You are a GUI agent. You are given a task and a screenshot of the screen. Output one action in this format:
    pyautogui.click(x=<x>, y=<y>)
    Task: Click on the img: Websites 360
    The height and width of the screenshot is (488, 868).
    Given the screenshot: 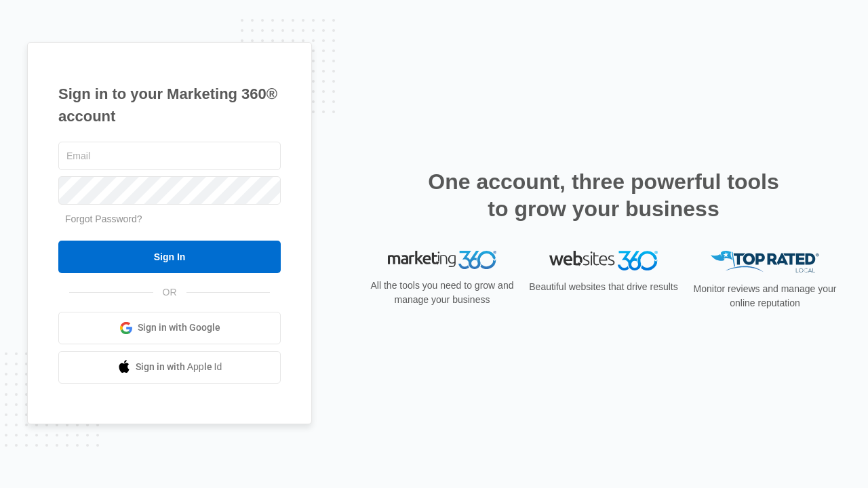 What is the action you would take?
    pyautogui.click(x=603, y=260)
    